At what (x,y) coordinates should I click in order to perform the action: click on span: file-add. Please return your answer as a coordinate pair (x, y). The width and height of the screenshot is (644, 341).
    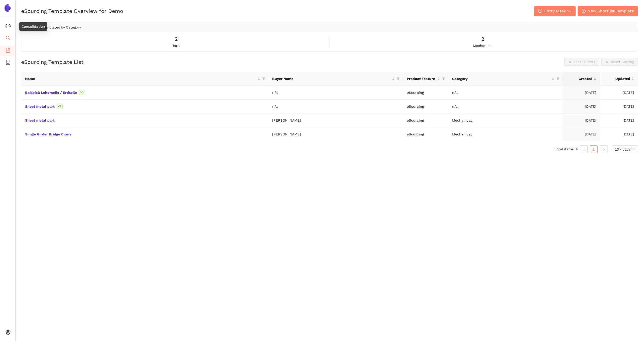
    Looking at the image, I should click on (8, 51).